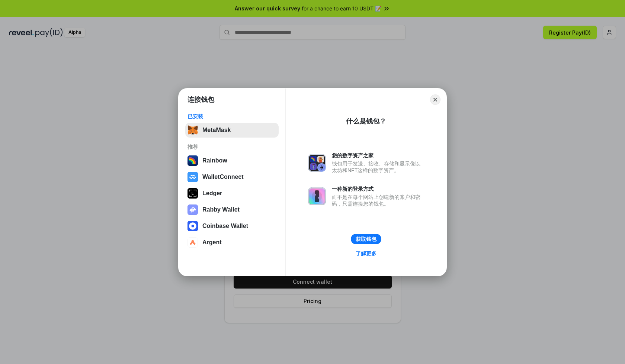 The image size is (625, 364). Describe the element at coordinates (216, 130) in the screenshot. I see `div: MetaMask` at that location.